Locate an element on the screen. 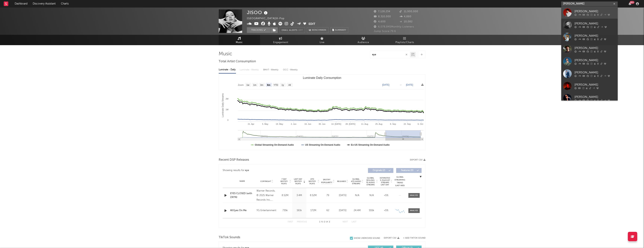  div: Show 1 Removed Sound is located at coordinates (367, 238).